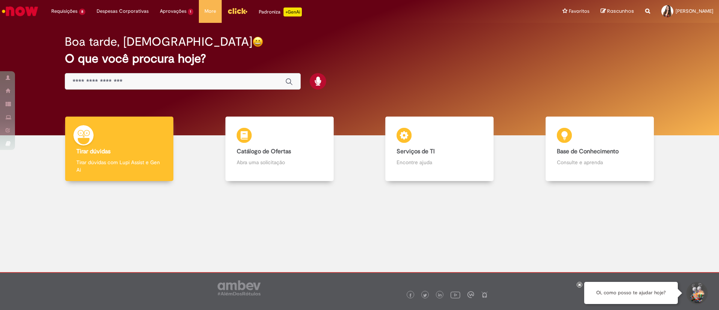 The width and height of the screenshot is (719, 310). What do you see at coordinates (173, 11) in the screenshot?
I see `span: Aprovações` at bounding box center [173, 11].